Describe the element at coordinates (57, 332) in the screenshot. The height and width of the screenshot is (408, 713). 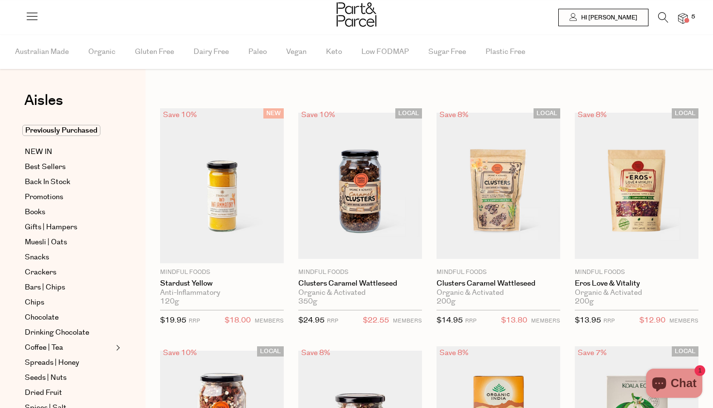
I see `span: Drinking Chocolate` at that location.